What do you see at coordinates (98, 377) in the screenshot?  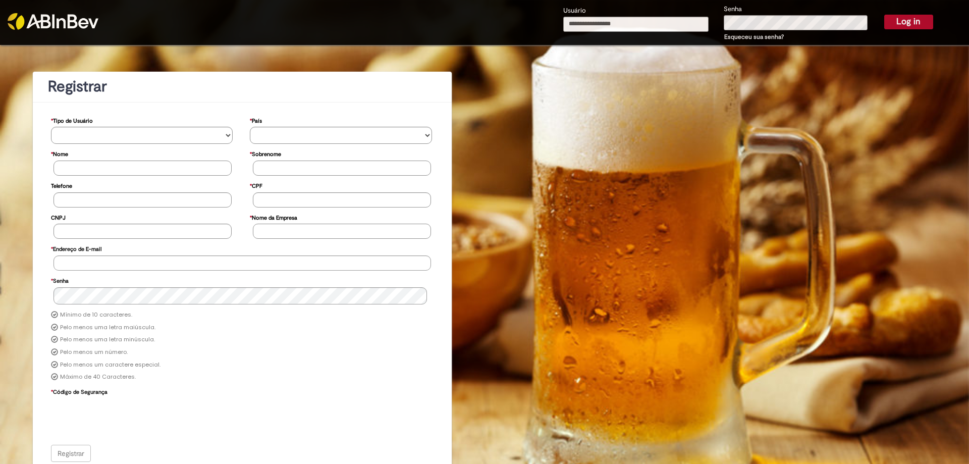 I see `label: Máximo de 40 Caracteres.` at bounding box center [98, 377].